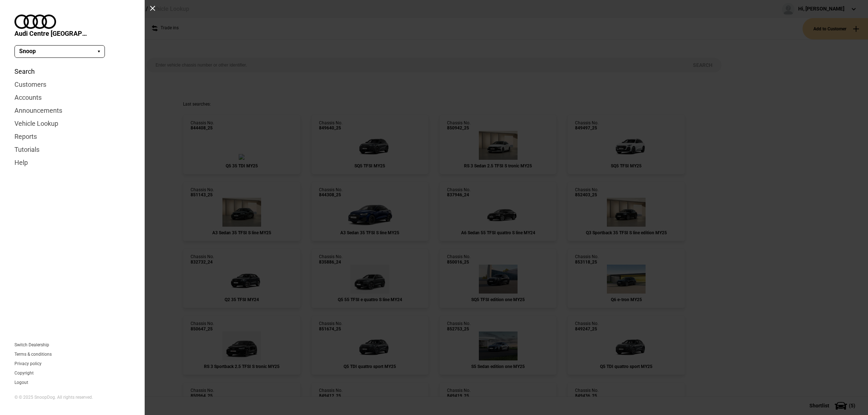 This screenshot has height=415, width=868. Describe the element at coordinates (35, 21) in the screenshot. I see `img: audi.png` at that location.